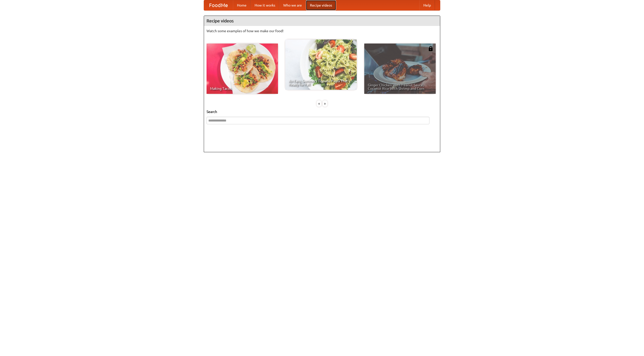 This screenshot has width=644, height=356. What do you see at coordinates (218, 5) in the screenshot?
I see `a: FoodMe` at bounding box center [218, 5].